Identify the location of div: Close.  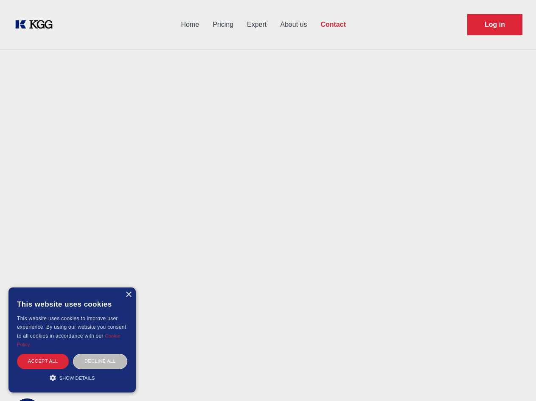
(128, 294).